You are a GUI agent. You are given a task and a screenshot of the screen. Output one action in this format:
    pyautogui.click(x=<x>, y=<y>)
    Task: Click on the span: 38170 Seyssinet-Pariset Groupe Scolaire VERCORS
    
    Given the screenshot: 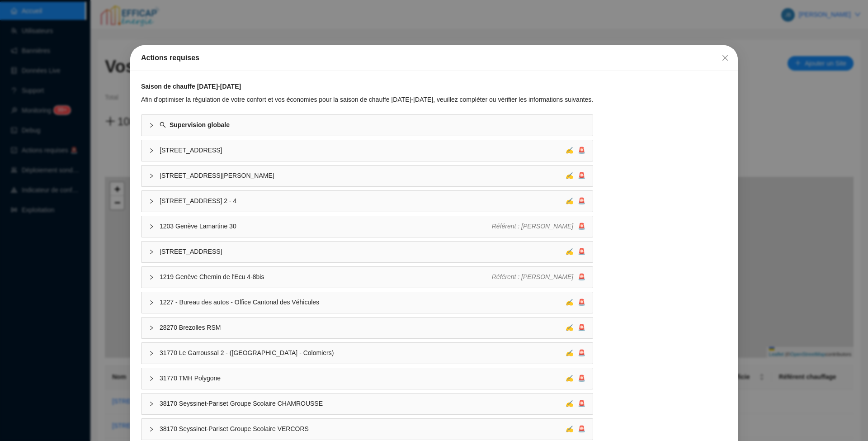 What is the action you would take?
    pyautogui.click(x=363, y=429)
    